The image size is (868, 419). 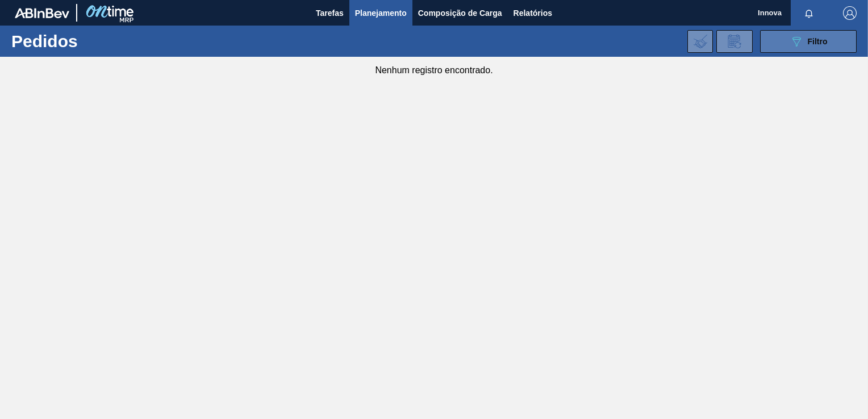 I want to click on div: Solicitação de Revisão de Pedidos, so click(x=734, y=42).